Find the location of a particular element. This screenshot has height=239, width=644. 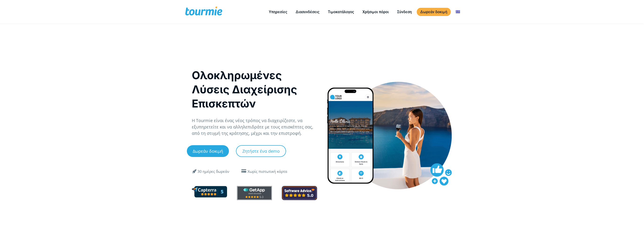

h1: Ολοκληρωμένες Λύσεις Διαχείρισης Επισκεπτών is located at coordinates (254, 89).